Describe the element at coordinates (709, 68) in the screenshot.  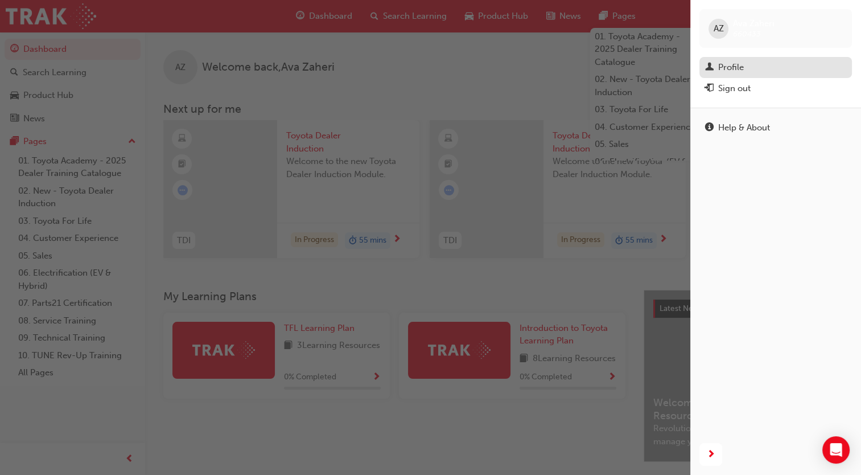
I see `span: man-icon` at that location.